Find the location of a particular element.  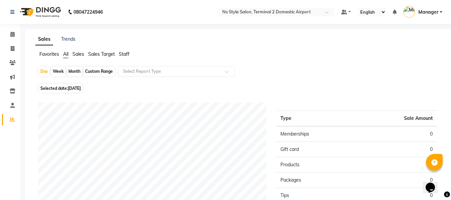

a: Trends is located at coordinates (68, 39).